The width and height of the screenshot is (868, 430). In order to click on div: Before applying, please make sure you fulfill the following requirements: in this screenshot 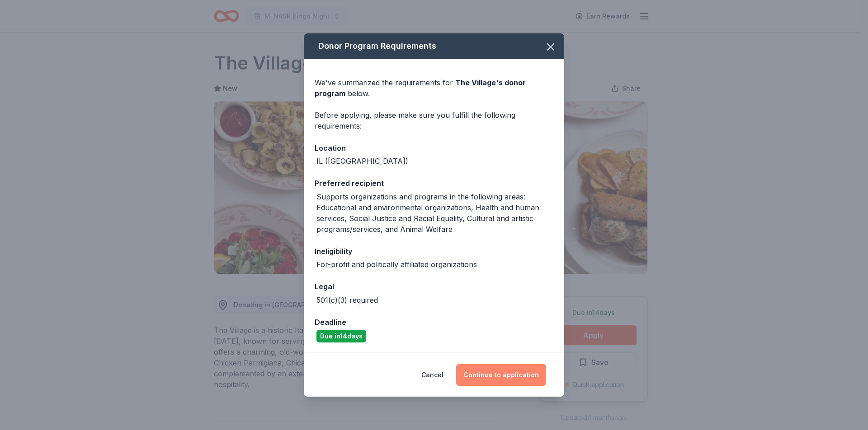, I will do `click(434, 121)`.